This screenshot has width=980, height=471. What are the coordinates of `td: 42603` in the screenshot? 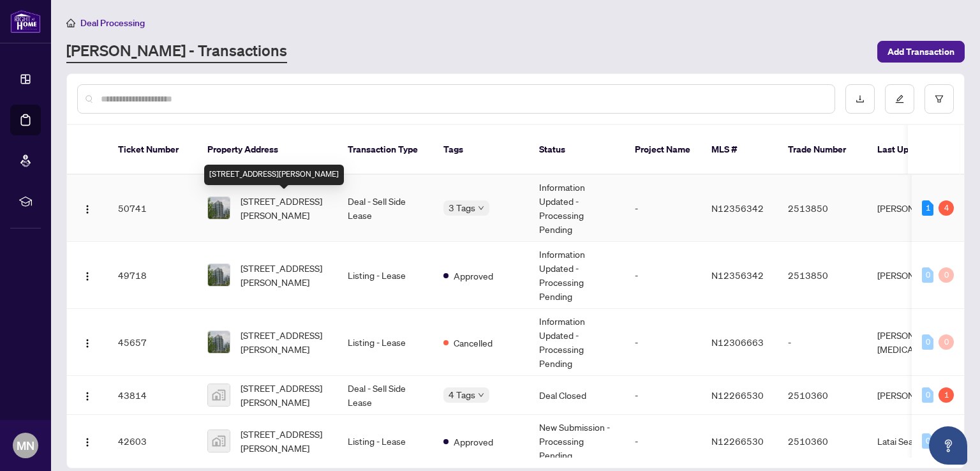 It's located at (152, 441).